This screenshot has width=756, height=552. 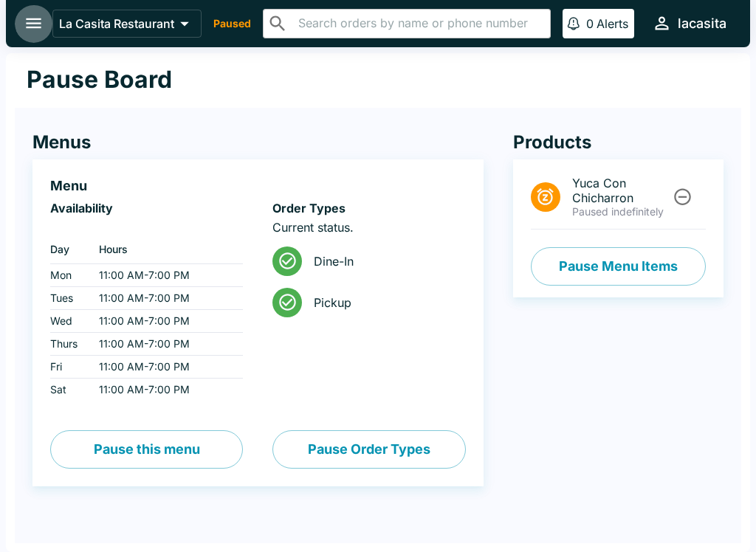 What do you see at coordinates (69, 390) in the screenshot?
I see `td: Sat` at bounding box center [69, 390].